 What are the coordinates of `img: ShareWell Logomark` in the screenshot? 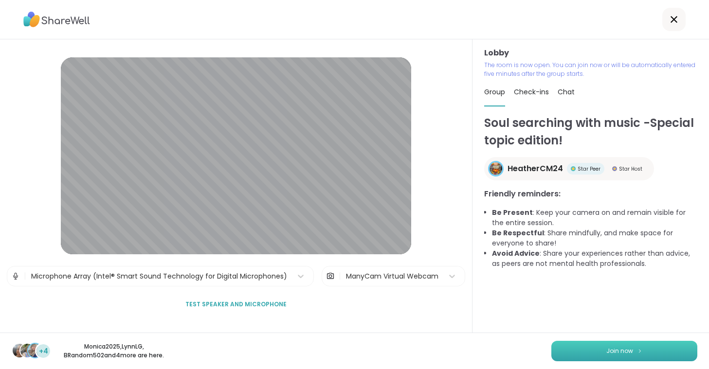 It's located at (640, 351).